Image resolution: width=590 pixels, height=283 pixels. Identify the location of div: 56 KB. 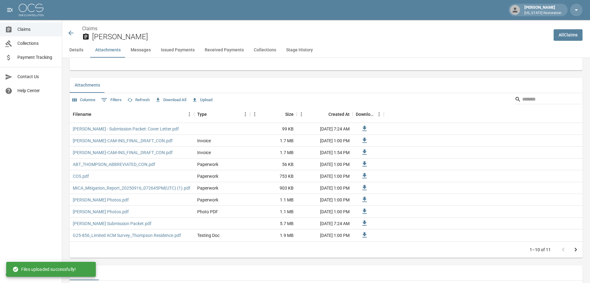
(273, 164).